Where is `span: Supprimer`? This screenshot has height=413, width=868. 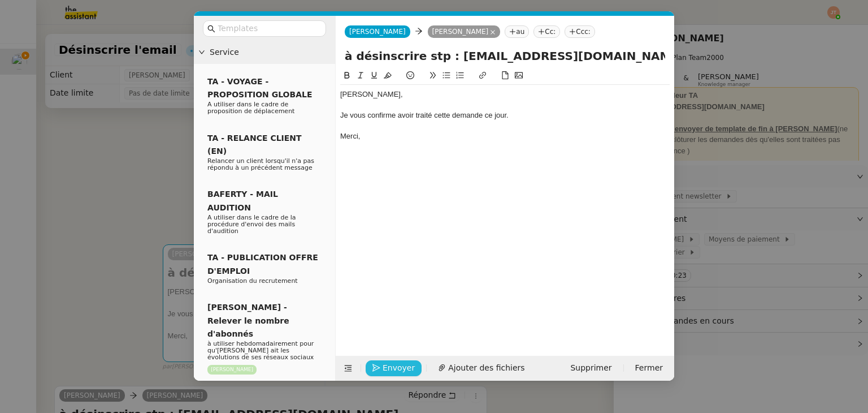 span: Supprimer is located at coordinates (590, 368).